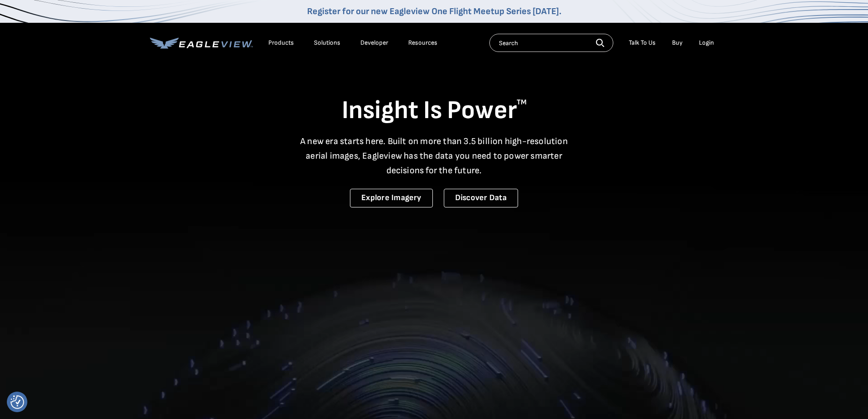 This screenshot has height=419, width=868. I want to click on a: Buy, so click(677, 43).